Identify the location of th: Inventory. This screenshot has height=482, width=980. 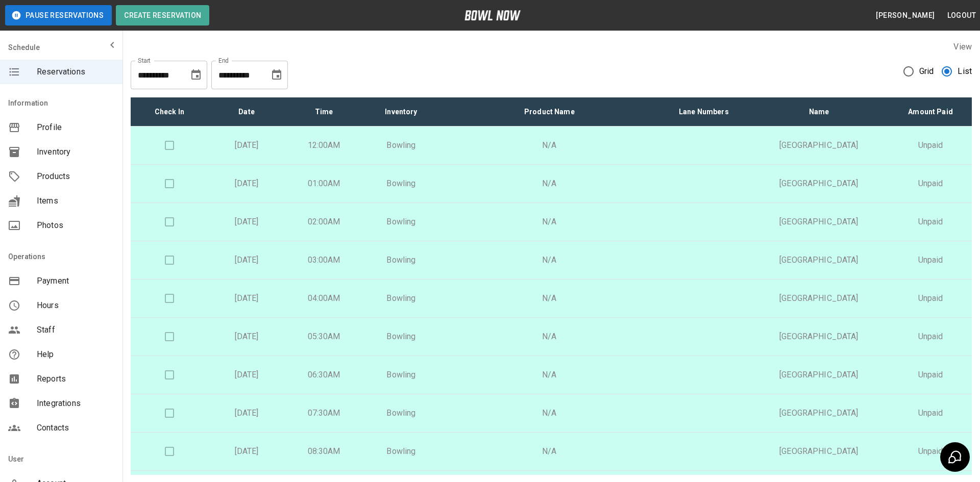
(401, 112).